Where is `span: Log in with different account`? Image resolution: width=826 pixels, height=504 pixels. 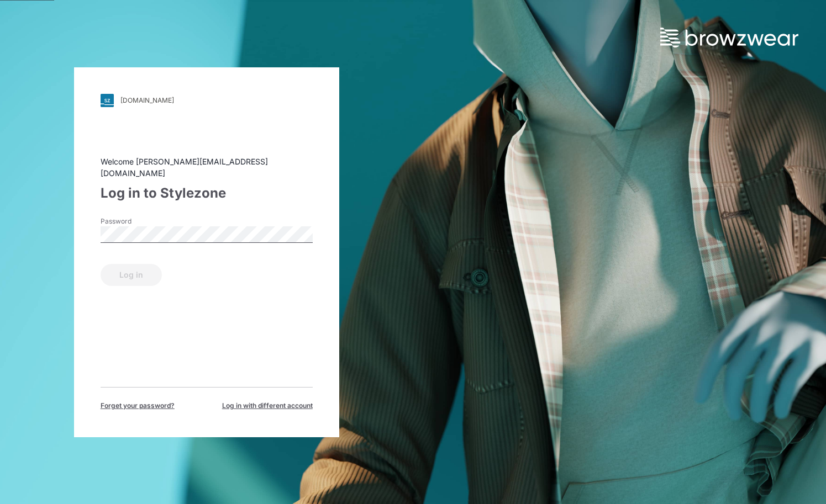
span: Log in with different account is located at coordinates (267, 406).